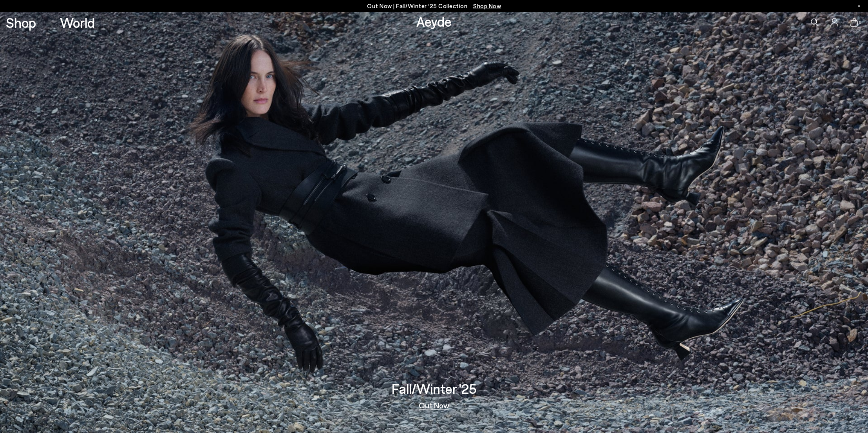  Describe the element at coordinates (487, 6) in the screenshot. I see `span: Navigate to /collections/new-in` at that location.